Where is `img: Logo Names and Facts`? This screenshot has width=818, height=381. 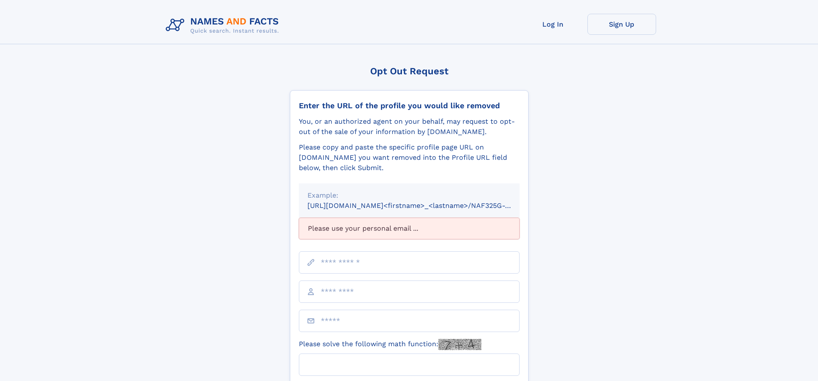 img: Logo Names and Facts is located at coordinates (224, 25).